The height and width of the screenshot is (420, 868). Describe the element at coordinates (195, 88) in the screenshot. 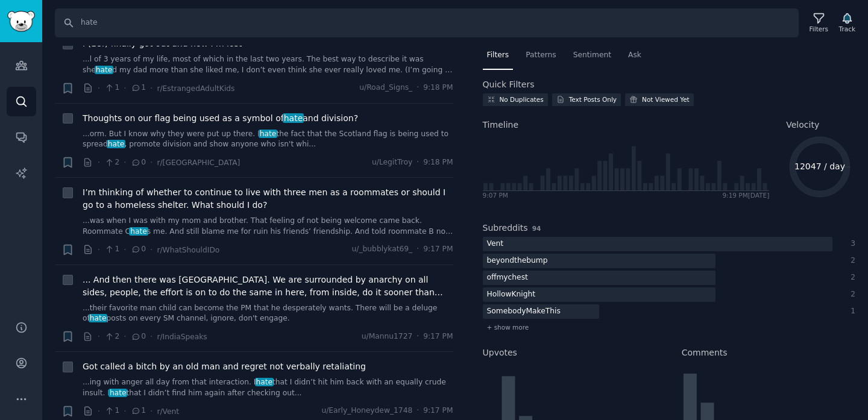

I see `span: r/EstrangedAdultKids` at that location.